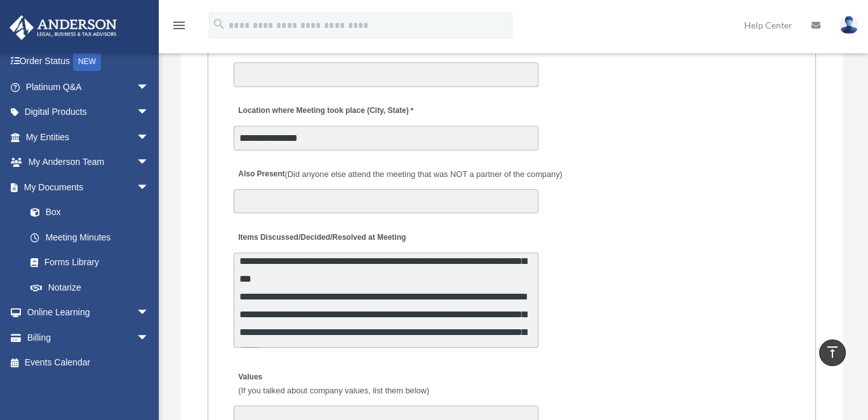 This screenshot has height=420, width=868. I want to click on a: Online Learningarrow_drop_down, so click(88, 312).